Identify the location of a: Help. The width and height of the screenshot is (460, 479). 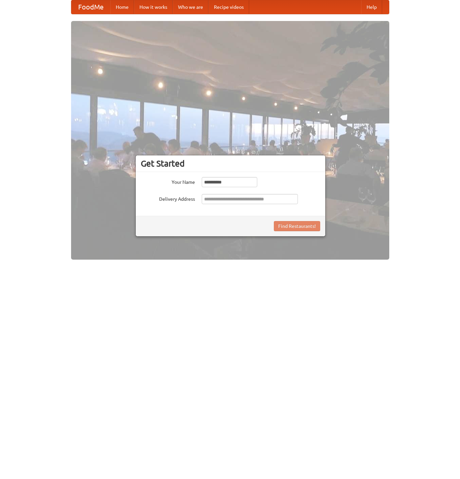
(372, 7).